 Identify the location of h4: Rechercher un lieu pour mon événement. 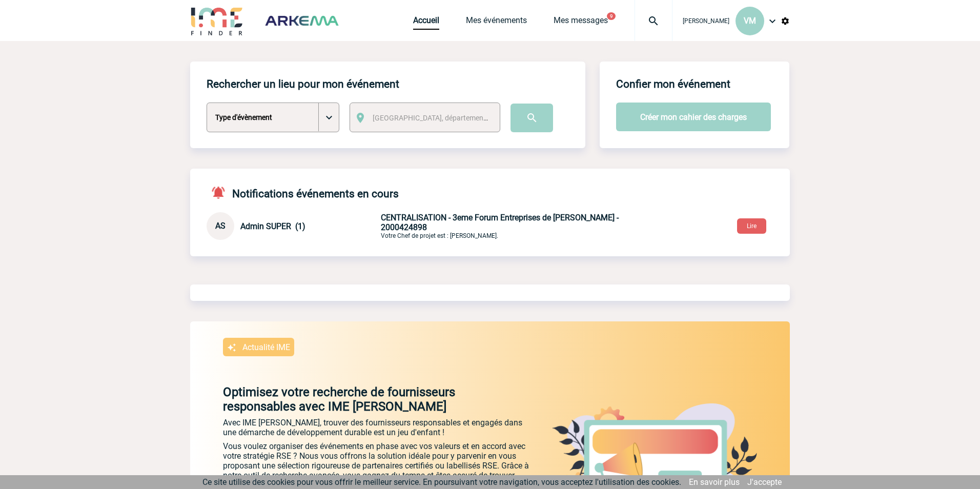
(303, 84).